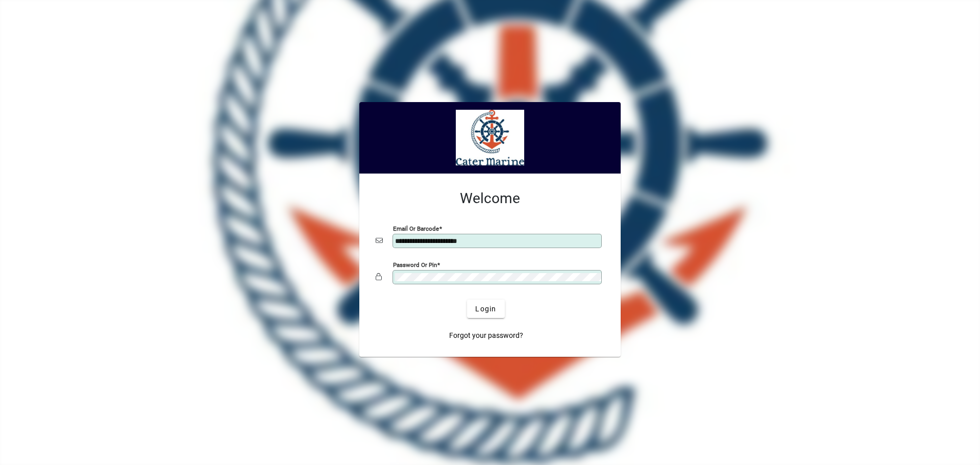 Image resolution: width=980 pixels, height=465 pixels. What do you see at coordinates (486, 335) in the screenshot?
I see `a: Forgot your password?` at bounding box center [486, 335].